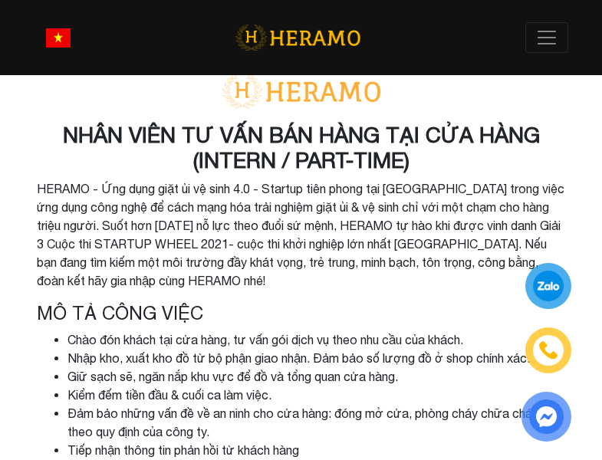  What do you see at coordinates (317, 450) in the screenshot?
I see `li: Tiếp nhận thông tin phản hồi từ khách hàng` at bounding box center [317, 450].